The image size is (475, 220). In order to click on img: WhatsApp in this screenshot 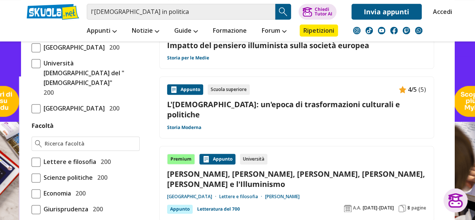, I will do `click(419, 30)`.